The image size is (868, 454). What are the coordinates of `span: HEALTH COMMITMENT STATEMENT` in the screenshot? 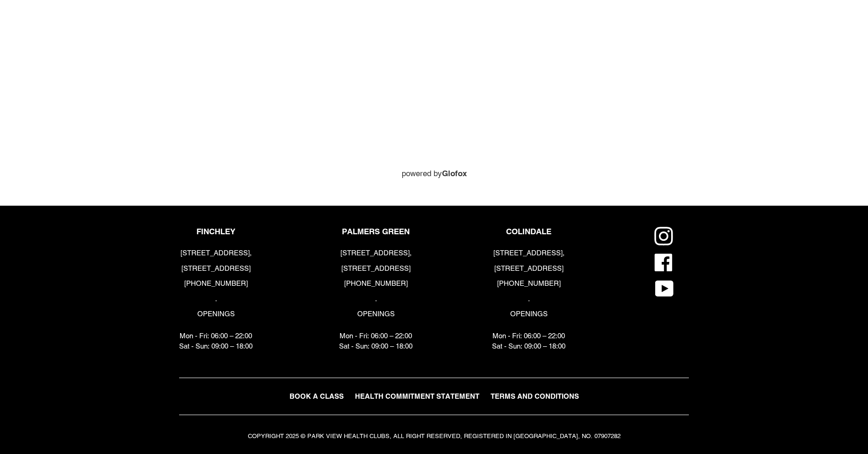 It's located at (417, 395).